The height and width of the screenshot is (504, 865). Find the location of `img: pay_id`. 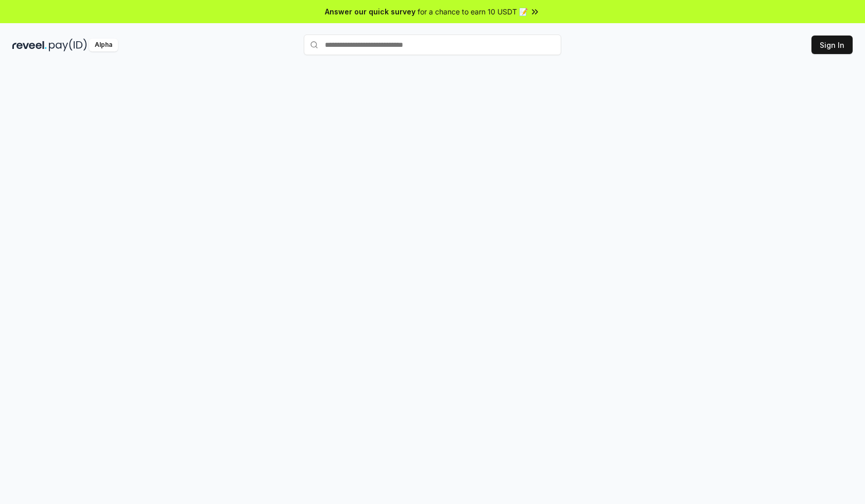

img: pay_id is located at coordinates (68, 45).